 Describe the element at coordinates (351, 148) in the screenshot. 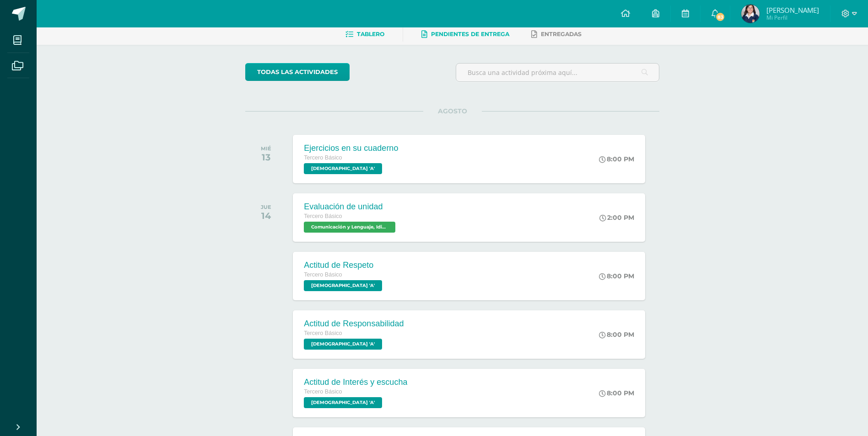

I see `div: Ejercicios en su cuaderno` at that location.